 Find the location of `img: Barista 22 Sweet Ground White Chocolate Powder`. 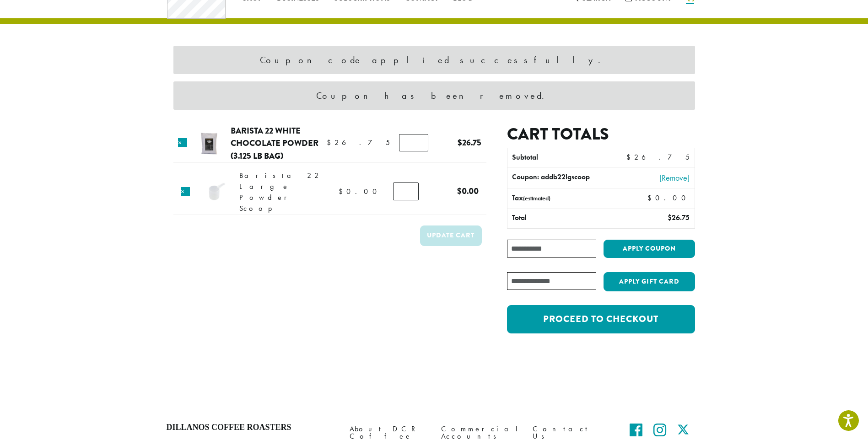

img: Barista 22 Sweet Ground White Chocolate Powder is located at coordinates (208, 143).